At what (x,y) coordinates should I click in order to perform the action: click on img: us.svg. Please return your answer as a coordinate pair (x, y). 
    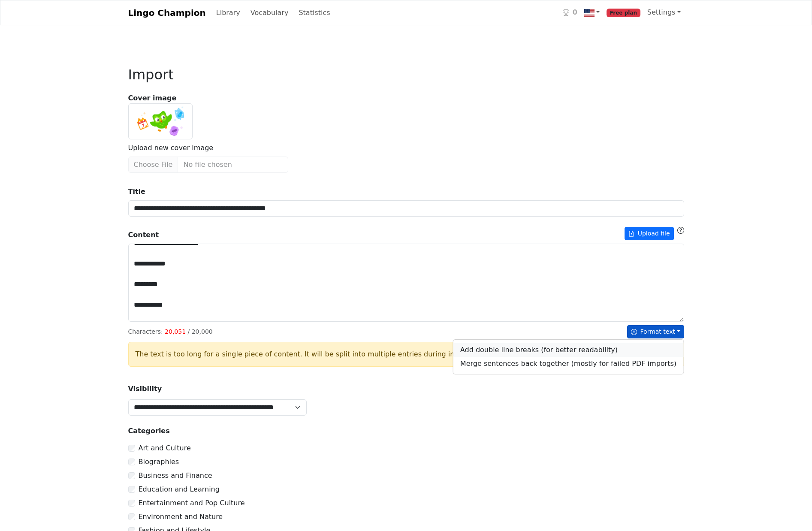
    Looking at the image, I should click on (590, 13).